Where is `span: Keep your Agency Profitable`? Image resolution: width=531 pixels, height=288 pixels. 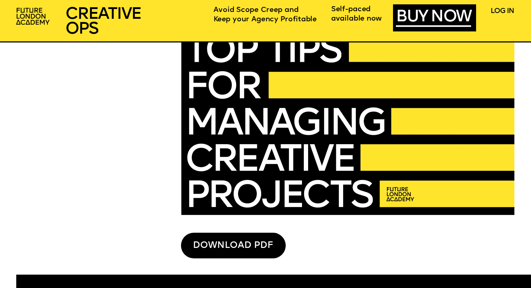 span: Keep your Agency Profitable is located at coordinates (265, 20).